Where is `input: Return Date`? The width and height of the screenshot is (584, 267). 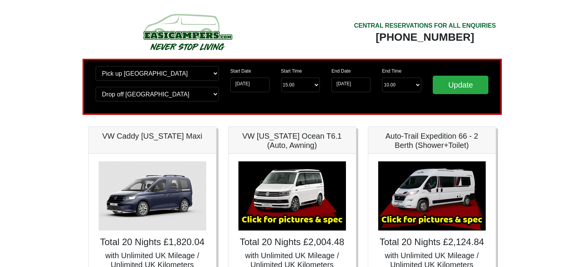
input: Return Date is located at coordinates (351, 85).